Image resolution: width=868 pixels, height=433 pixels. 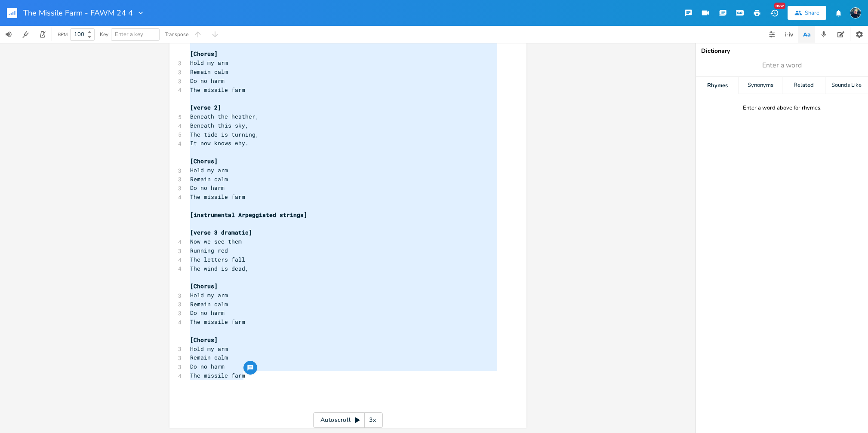 What do you see at coordinates (812, 13) in the screenshot?
I see `div: Share` at bounding box center [812, 13].